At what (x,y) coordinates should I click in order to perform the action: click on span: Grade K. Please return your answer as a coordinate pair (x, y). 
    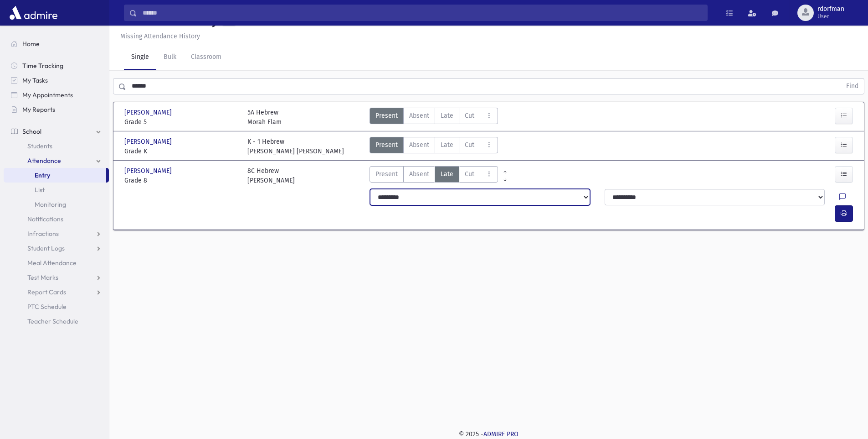
    Looking at the image, I should click on (181, 151).